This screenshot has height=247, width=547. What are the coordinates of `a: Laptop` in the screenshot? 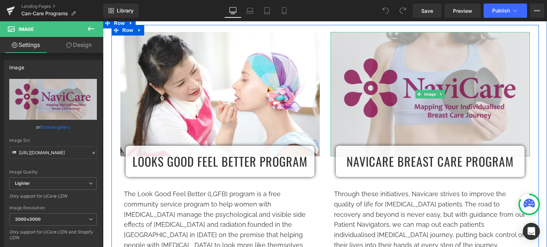 It's located at (250, 11).